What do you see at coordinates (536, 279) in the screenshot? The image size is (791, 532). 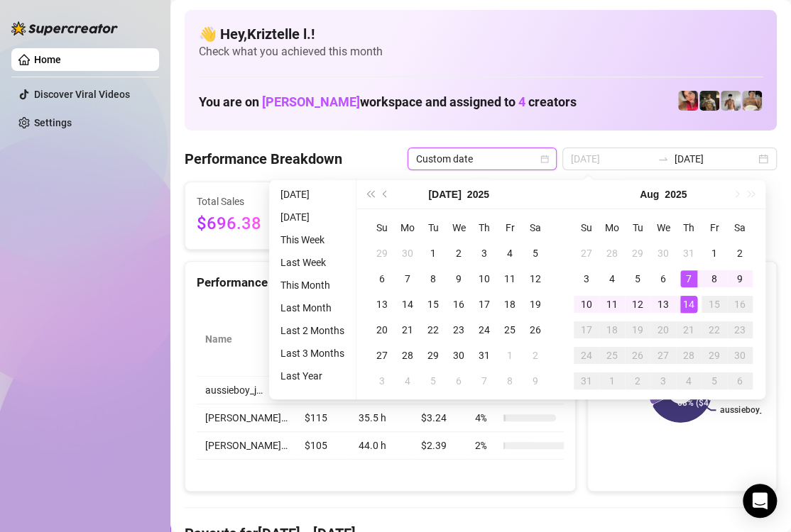 I see `td: 2025-07-12` at bounding box center [536, 279].